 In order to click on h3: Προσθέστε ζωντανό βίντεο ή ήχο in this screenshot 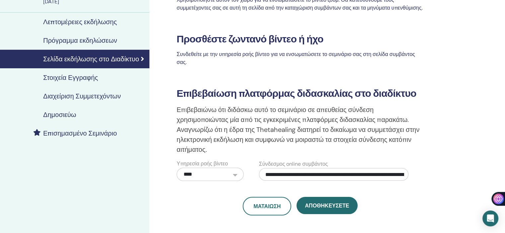, I will do `click(300, 39)`.